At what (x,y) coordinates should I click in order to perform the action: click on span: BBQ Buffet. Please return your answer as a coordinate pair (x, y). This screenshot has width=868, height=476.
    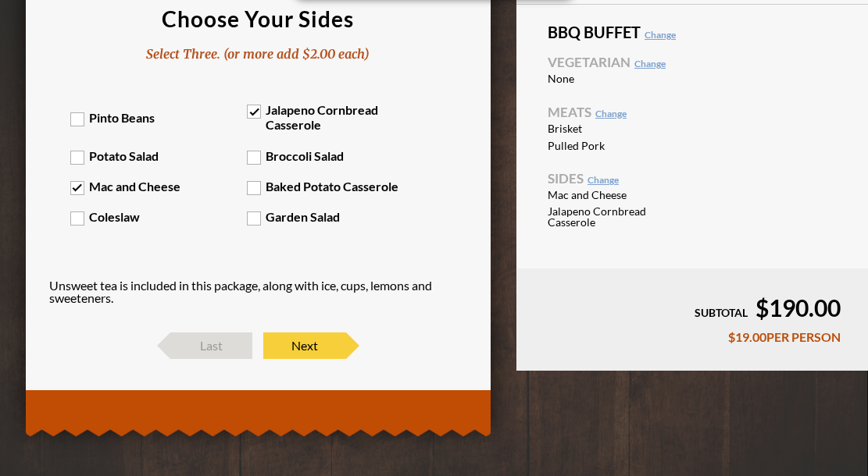
    Looking at the image, I should click on (692, 32).